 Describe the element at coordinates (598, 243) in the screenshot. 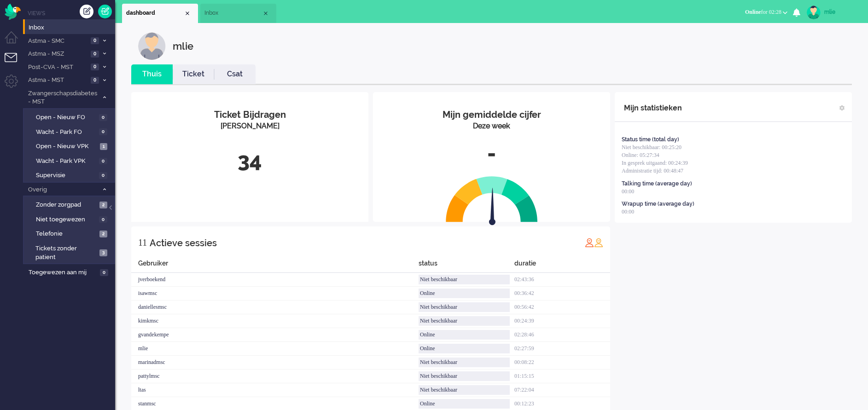

I see `img: profile_orange.svg` at that location.